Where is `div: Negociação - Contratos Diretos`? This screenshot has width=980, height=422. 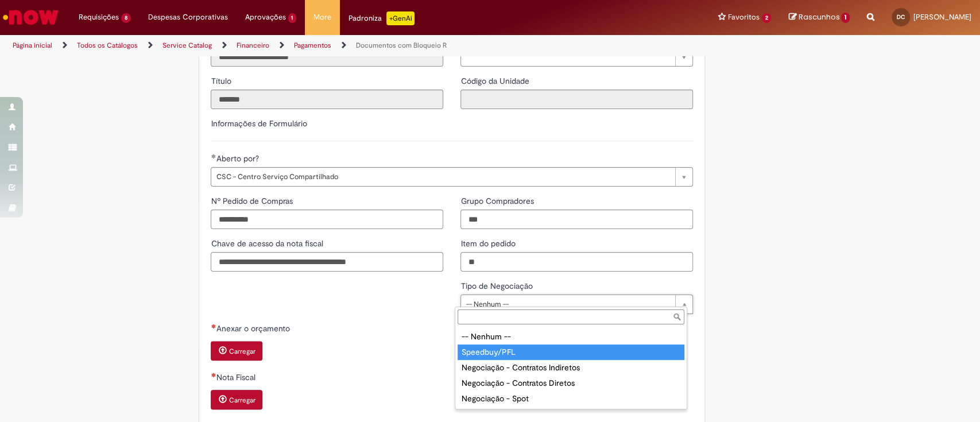
div: Negociação - Contratos Diretos is located at coordinates (571, 383).